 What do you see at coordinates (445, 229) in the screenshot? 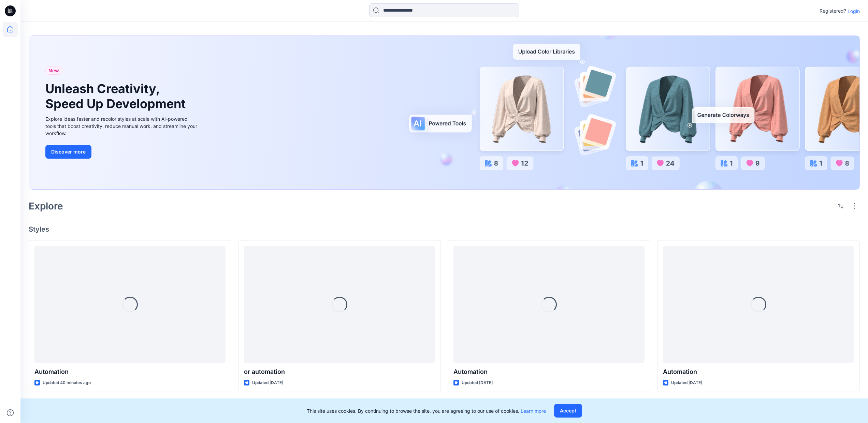
I see `h4: Styles` at bounding box center [445, 229].